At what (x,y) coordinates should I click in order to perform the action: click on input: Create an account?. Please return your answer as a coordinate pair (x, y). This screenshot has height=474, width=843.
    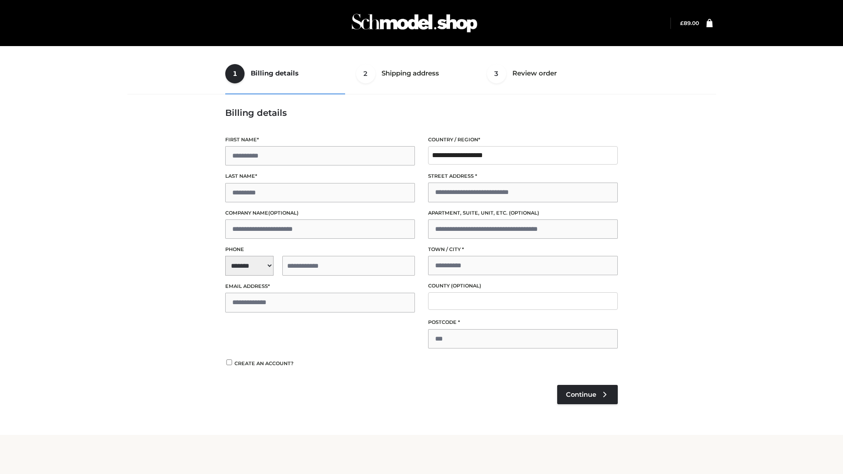
    Looking at the image, I should click on (229, 362).